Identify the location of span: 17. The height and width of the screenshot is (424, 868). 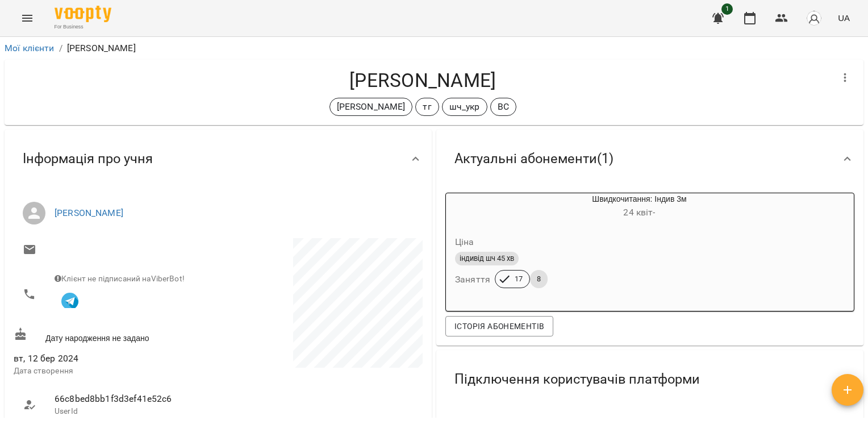
(519, 279).